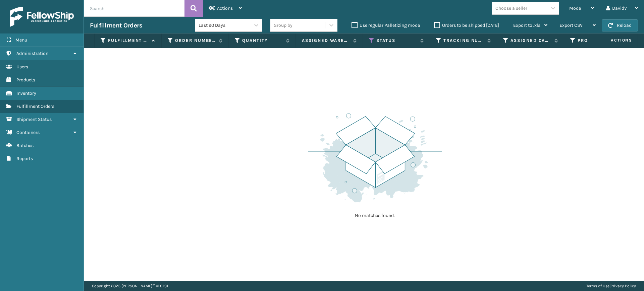 Image resolution: width=644 pixels, height=291 pixels. Describe the element at coordinates (26, 93) in the screenshot. I see `span: Inventory` at that location.